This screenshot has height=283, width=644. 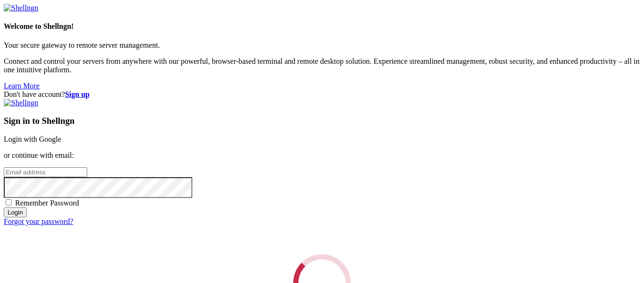 I want to click on a: Learn More, so click(x=22, y=86).